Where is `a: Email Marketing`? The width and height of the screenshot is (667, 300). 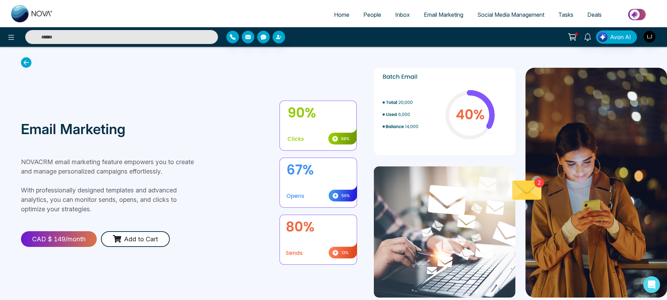
a: Email Marketing is located at coordinates (443, 15).